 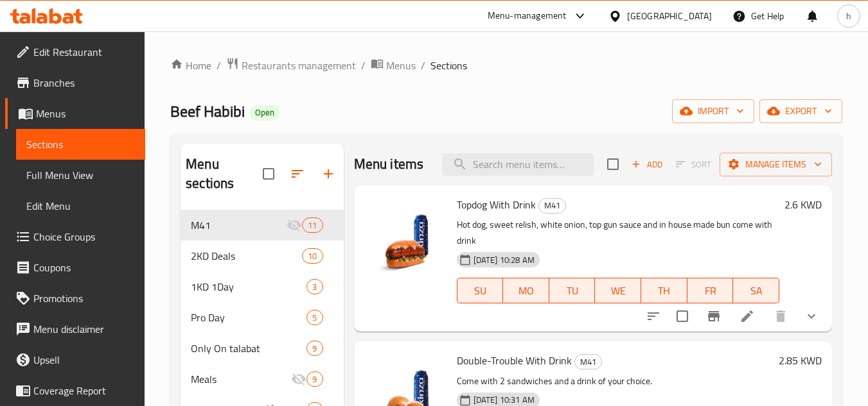 I want to click on span: Edit Menu, so click(x=80, y=206).